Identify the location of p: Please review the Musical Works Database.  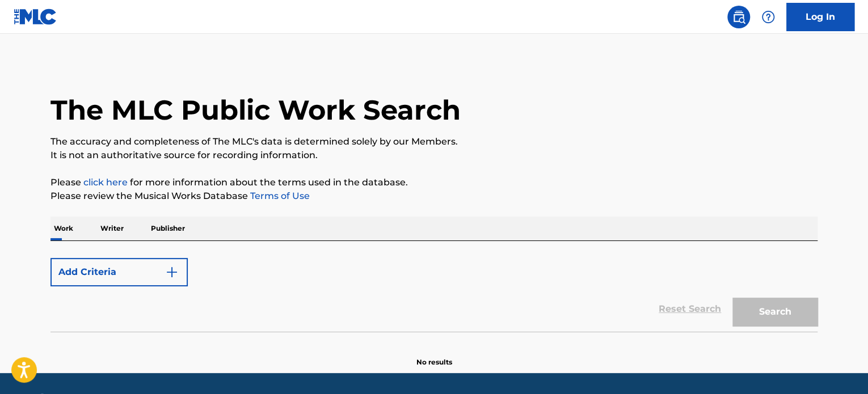
(434, 196).